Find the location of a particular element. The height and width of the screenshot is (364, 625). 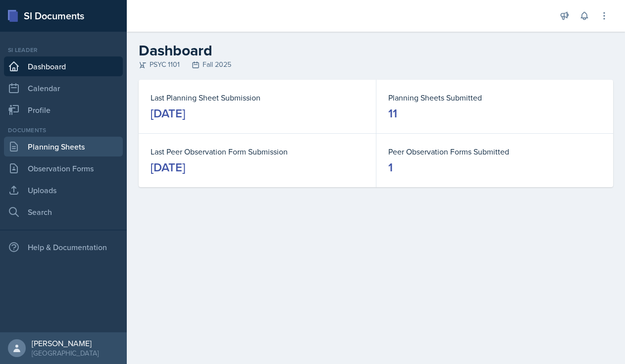

a: Search is located at coordinates (64, 212).